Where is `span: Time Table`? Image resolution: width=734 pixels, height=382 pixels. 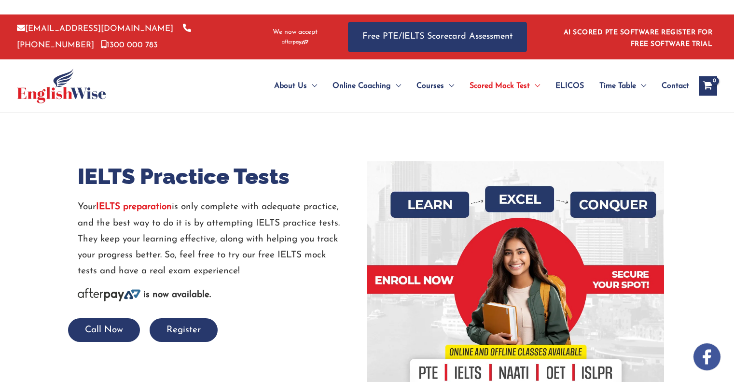 span: Time Table is located at coordinates (618, 86).